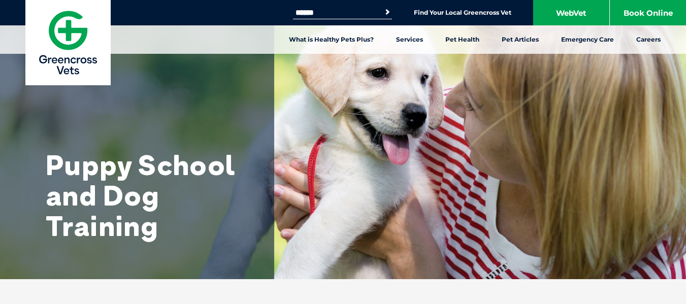 Image resolution: width=686 pixels, height=304 pixels. I want to click on button: Search, so click(388, 12).